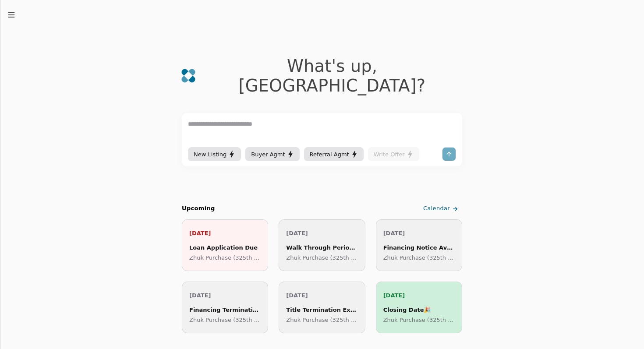  What do you see at coordinates (214, 154) in the screenshot?
I see `div: New Listing` at bounding box center [214, 154].